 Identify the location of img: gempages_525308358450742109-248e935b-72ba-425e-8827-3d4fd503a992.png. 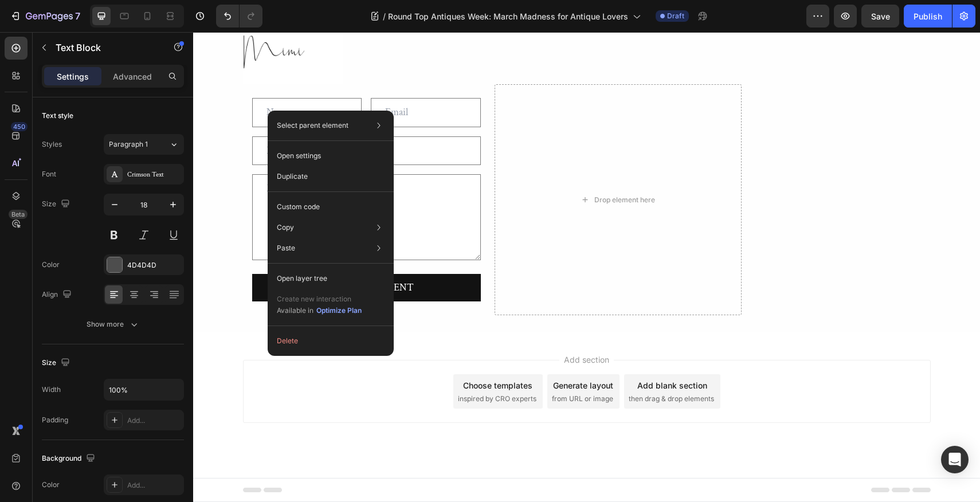
(100, 27).